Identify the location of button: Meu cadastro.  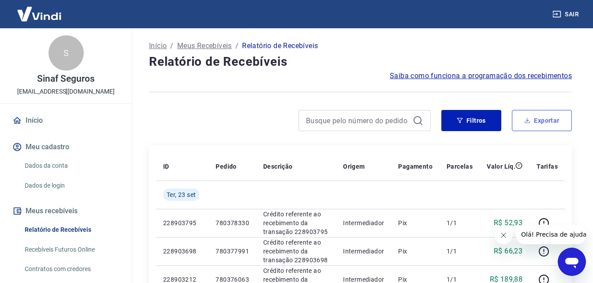
(66, 147).